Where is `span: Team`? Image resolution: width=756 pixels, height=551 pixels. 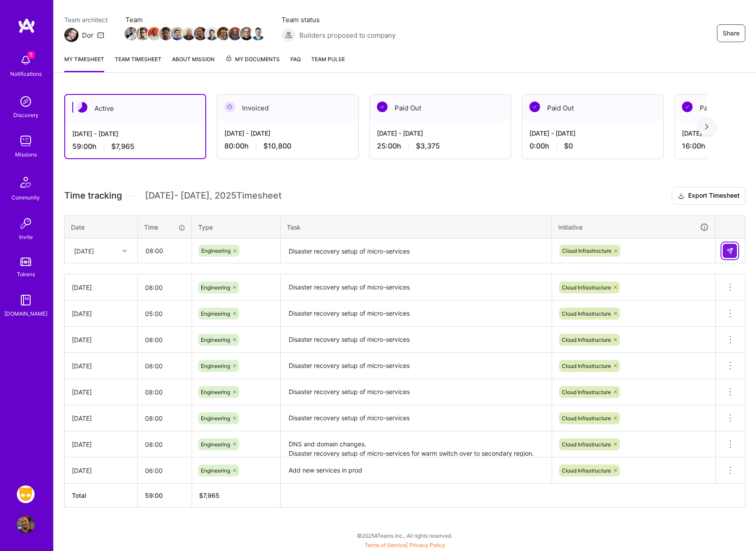 span: Team is located at coordinates (194, 19).